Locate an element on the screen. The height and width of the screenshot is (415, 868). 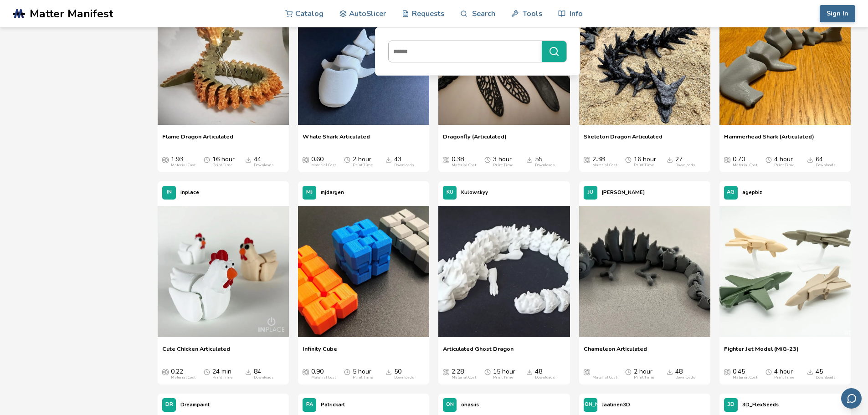
a: Flame Dragon Articulated is located at coordinates (197, 140).